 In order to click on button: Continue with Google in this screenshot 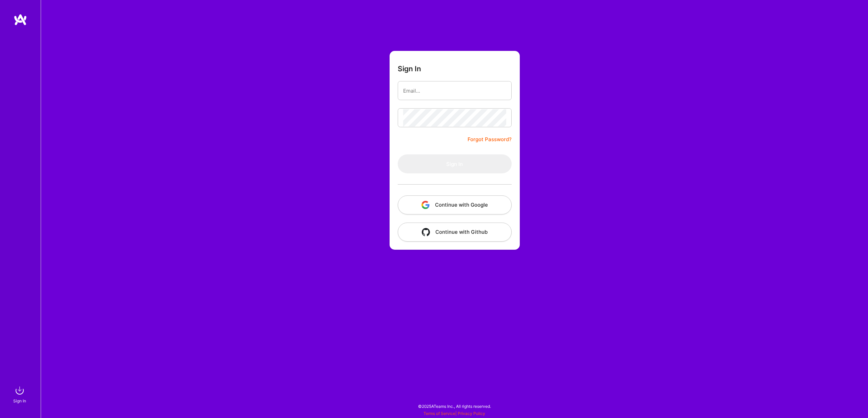, I will do `click(455, 205)`.